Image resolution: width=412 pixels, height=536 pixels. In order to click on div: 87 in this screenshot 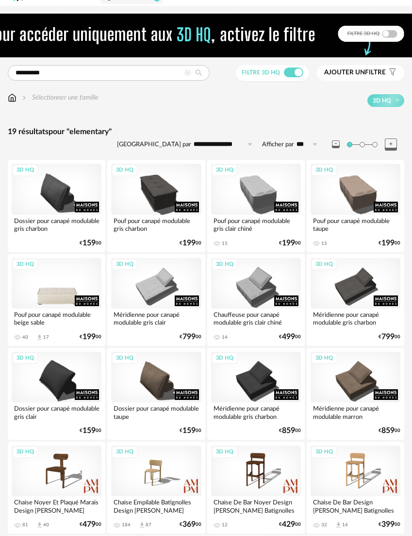, I will do `click(149, 524)`.